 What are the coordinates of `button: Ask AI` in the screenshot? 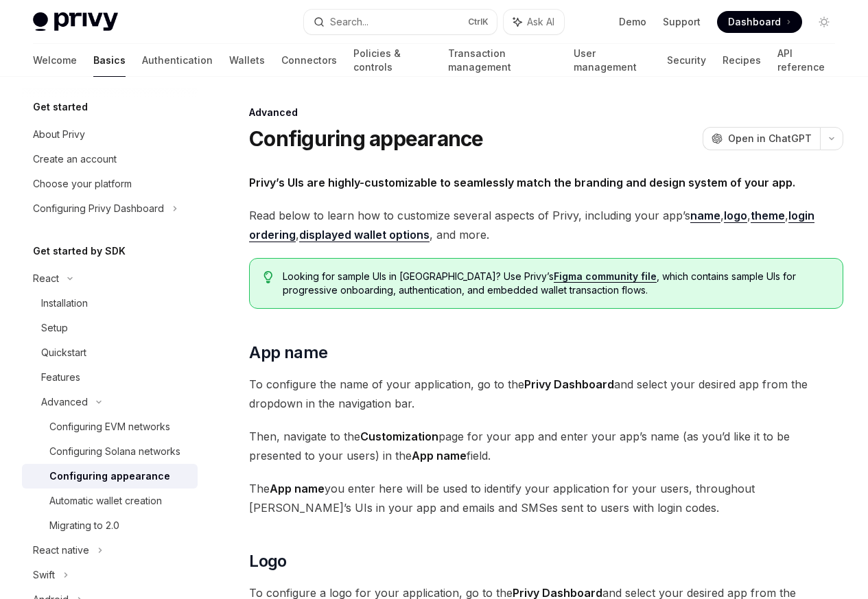 It's located at (534, 22).